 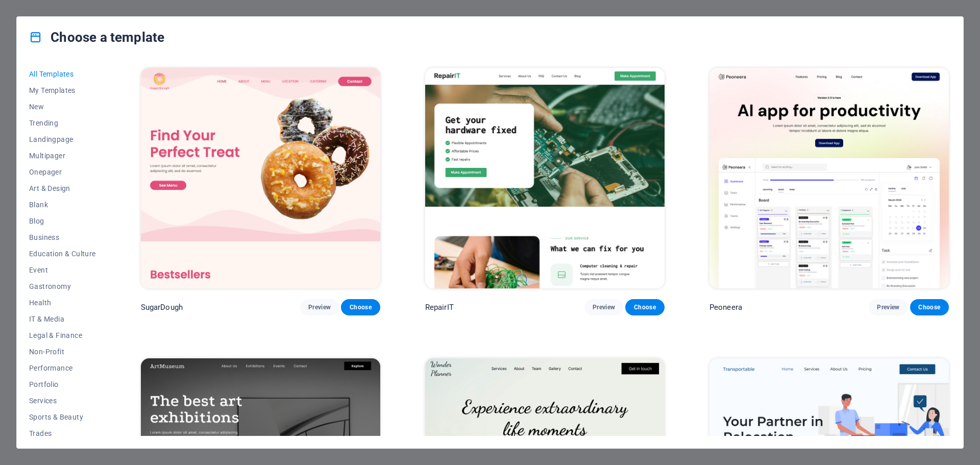 I want to click on button: New, so click(x=62, y=107).